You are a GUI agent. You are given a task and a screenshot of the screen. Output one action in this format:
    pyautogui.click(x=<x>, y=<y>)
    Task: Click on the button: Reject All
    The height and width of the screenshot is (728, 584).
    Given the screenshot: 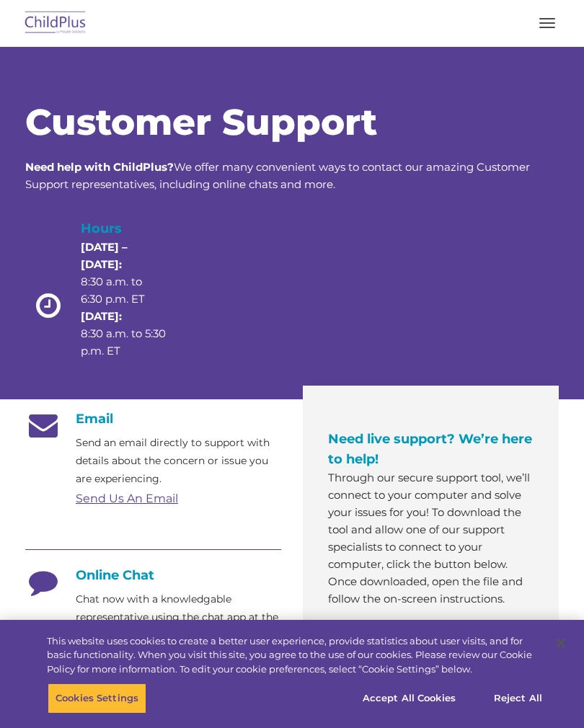 What is the action you would take?
    pyautogui.click(x=517, y=699)
    